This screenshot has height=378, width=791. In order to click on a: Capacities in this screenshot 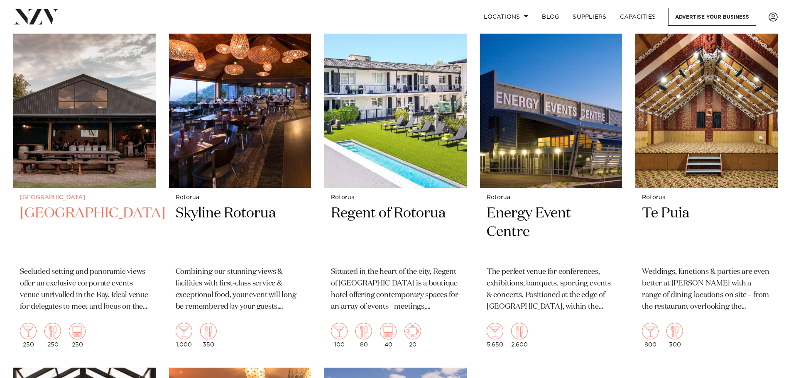, I will do `click(637, 17)`.